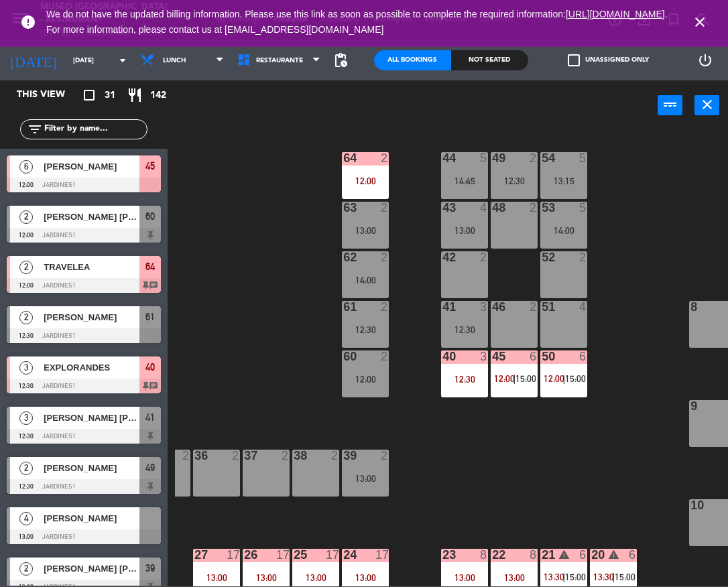  I want to click on i: power_input, so click(670, 104).